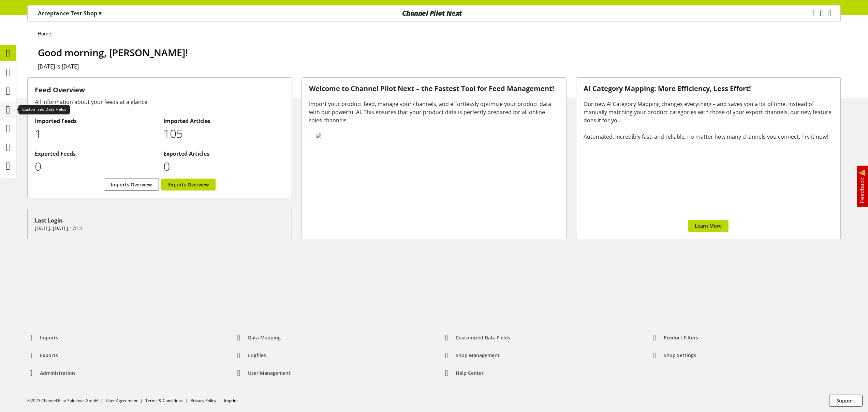  Describe the element at coordinates (674, 356) in the screenshot. I see `a: Shop Settings` at that location.